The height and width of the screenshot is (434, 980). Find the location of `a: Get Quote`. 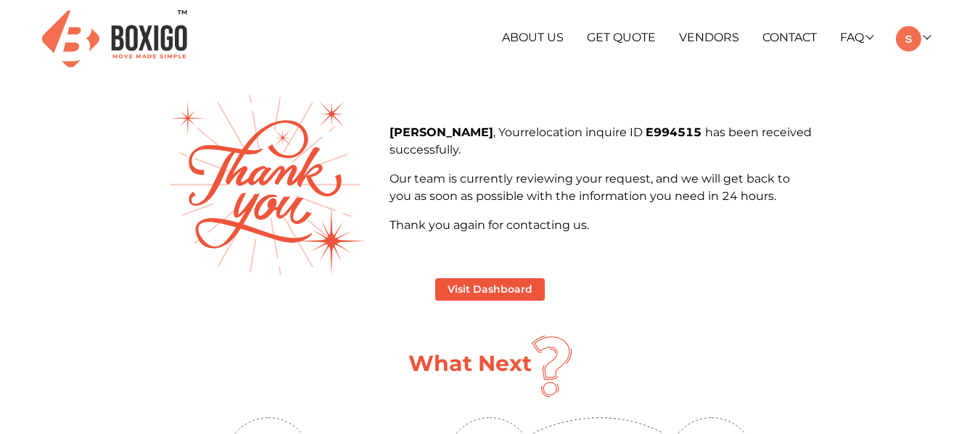

a: Get Quote is located at coordinates (620, 37).